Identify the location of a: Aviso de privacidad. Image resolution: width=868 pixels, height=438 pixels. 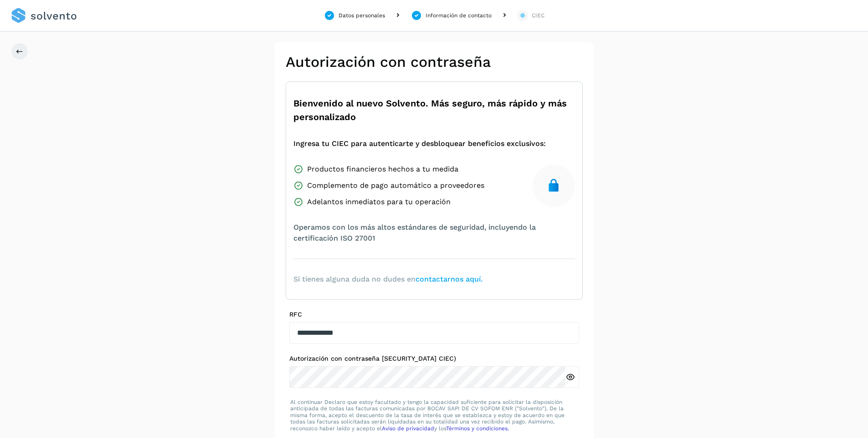
(408, 428).